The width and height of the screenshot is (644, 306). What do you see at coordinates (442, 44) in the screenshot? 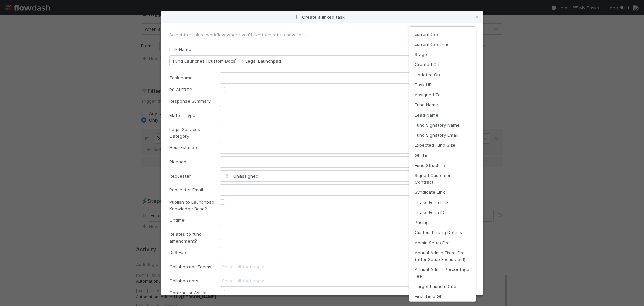
I see `div: currentDateTime` at bounding box center [442, 44].